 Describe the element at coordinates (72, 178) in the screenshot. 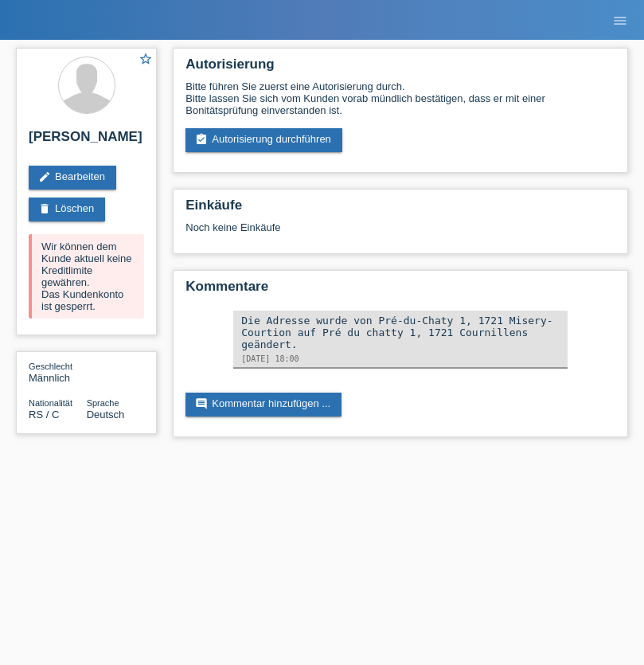

I see `a: editBearbeiten` at that location.